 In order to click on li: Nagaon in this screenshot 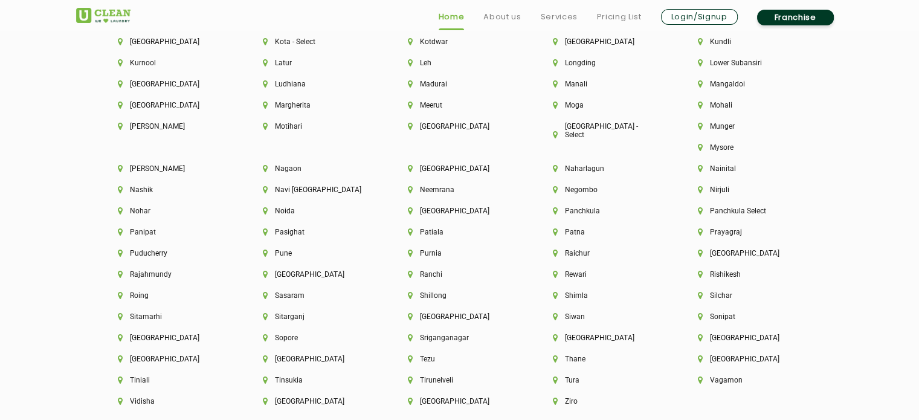, I will do `click(315, 169)`.